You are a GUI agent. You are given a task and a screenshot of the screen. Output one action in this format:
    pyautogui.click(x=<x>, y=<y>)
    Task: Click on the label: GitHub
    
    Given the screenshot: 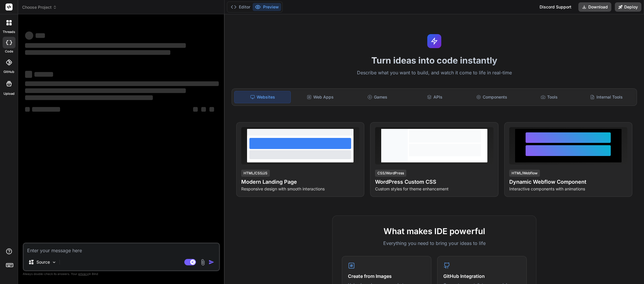 What is the action you would take?
    pyautogui.click(x=9, y=72)
    